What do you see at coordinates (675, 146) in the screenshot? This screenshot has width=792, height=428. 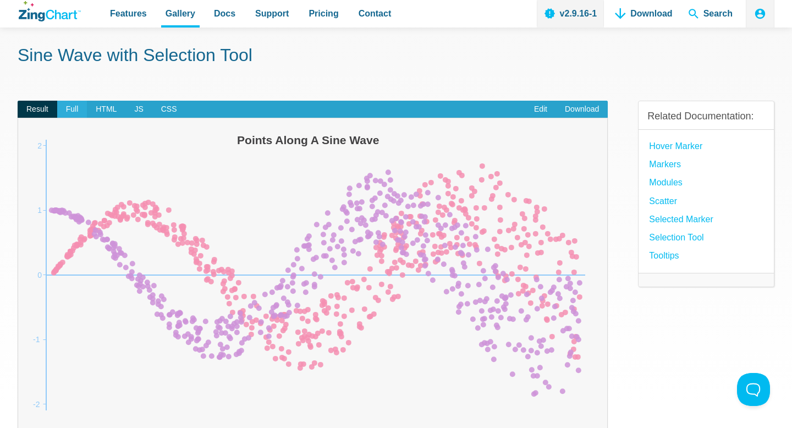 I see `a: Hover Marker` at bounding box center [675, 146].